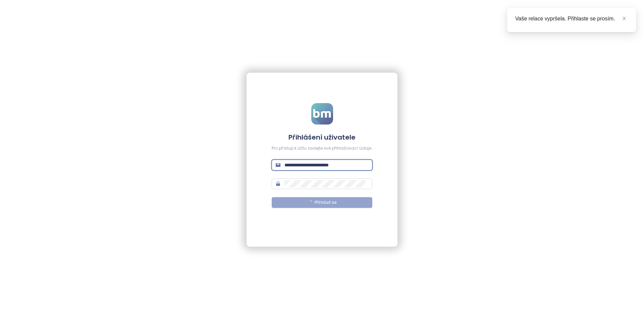 This screenshot has width=644, height=319. I want to click on div: Pro přístup k účtu zadejte své přihlašovací údaje., so click(322, 148).